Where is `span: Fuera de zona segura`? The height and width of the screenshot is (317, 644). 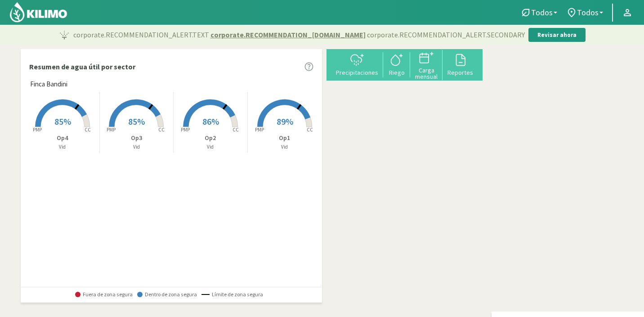
span: Fuera de zona segura is located at coordinates (104, 294).